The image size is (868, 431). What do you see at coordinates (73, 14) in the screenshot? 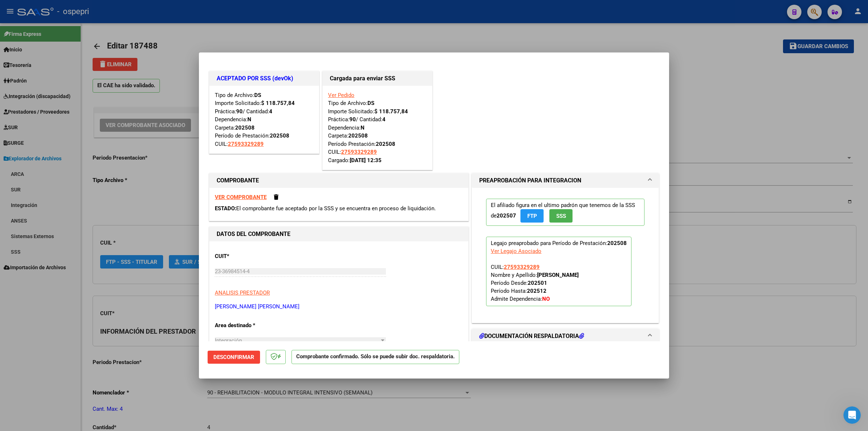
I see `p: El equipo también puede ayudar` at bounding box center [73, 14].